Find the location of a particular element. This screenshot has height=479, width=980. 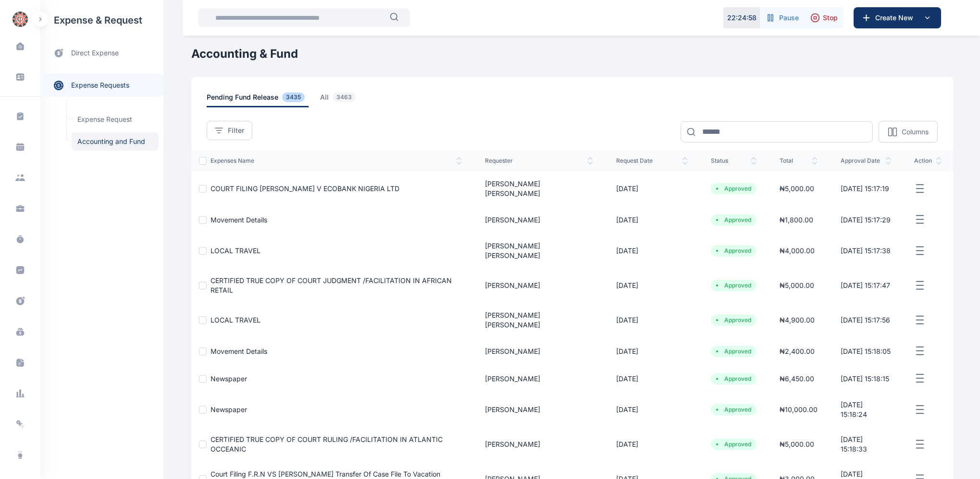

span: Create New is located at coordinates (897, 18).